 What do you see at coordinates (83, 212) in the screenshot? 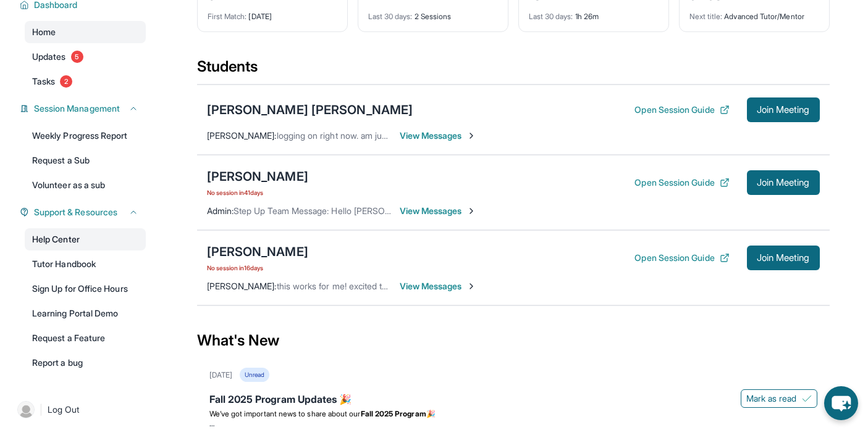
I see `button: Support & Resources` at bounding box center [83, 212].